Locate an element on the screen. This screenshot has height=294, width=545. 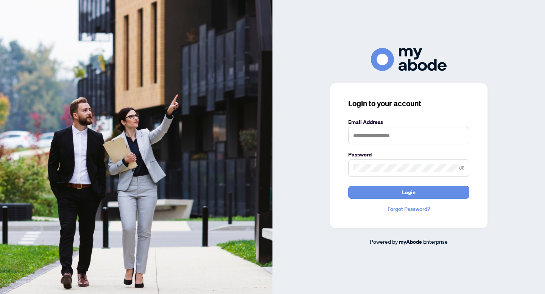
h3: Login to your account is located at coordinates (409, 104).